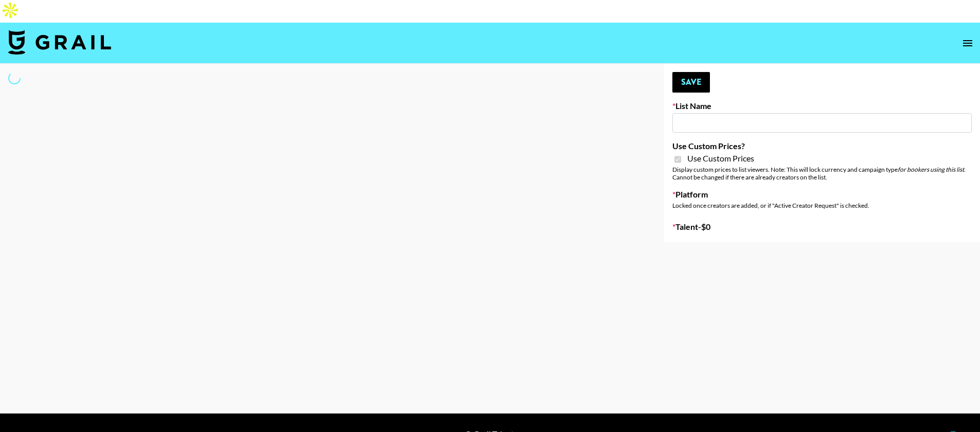 The width and height of the screenshot is (980, 432). What do you see at coordinates (967, 43) in the screenshot?
I see `button: open drawer` at bounding box center [967, 43].